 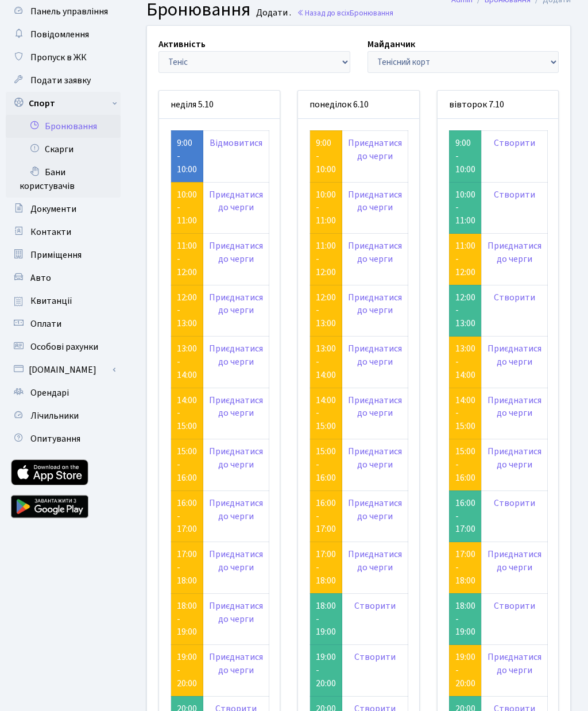 What do you see at coordinates (392, 44) in the screenshot?
I see `label: Майданчик` at bounding box center [392, 44].